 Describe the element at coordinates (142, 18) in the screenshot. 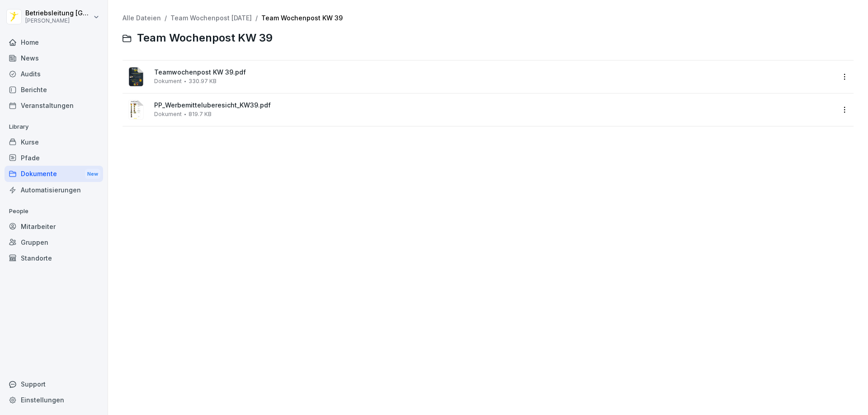

I see `a: Alle Dateien` at that location.